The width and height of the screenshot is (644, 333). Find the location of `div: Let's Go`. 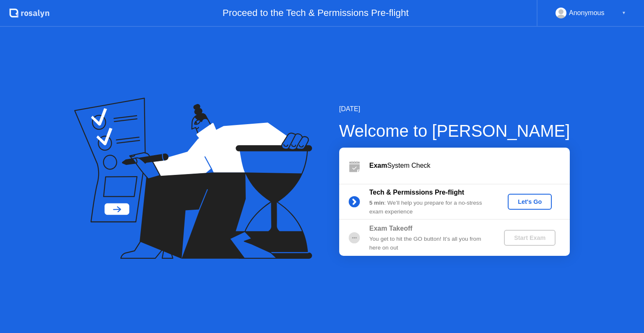

div: Let's Go is located at coordinates (529, 202).